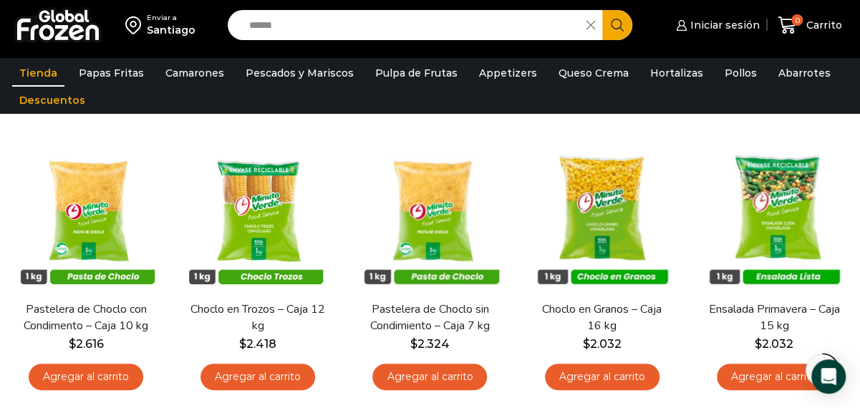 This screenshot has width=860, height=408. What do you see at coordinates (171, 18) in the screenshot?
I see `div: Enviar a` at bounding box center [171, 18].